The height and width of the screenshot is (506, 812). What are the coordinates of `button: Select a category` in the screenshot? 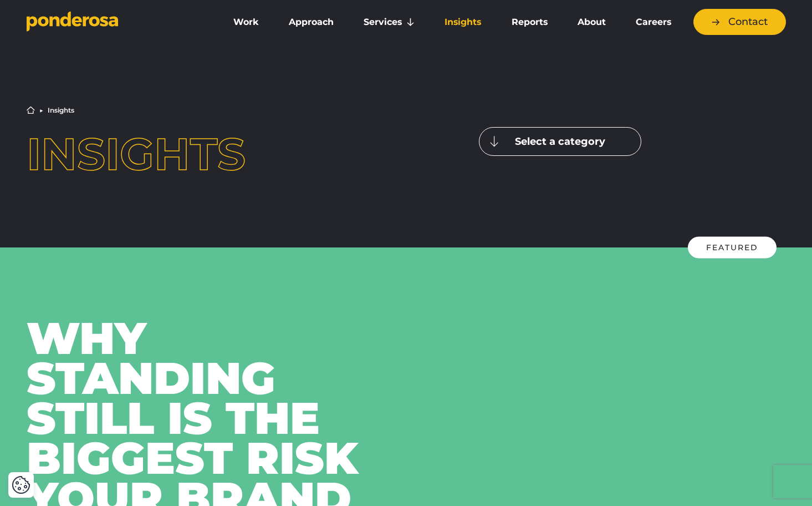 It's located at (560, 142).